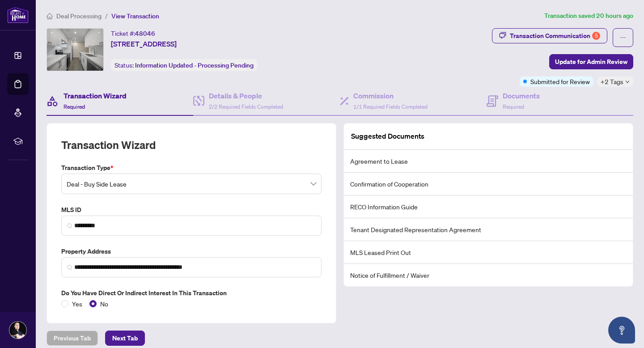  Describe the element at coordinates (246, 96) in the screenshot. I see `h4: Details & People` at that location.